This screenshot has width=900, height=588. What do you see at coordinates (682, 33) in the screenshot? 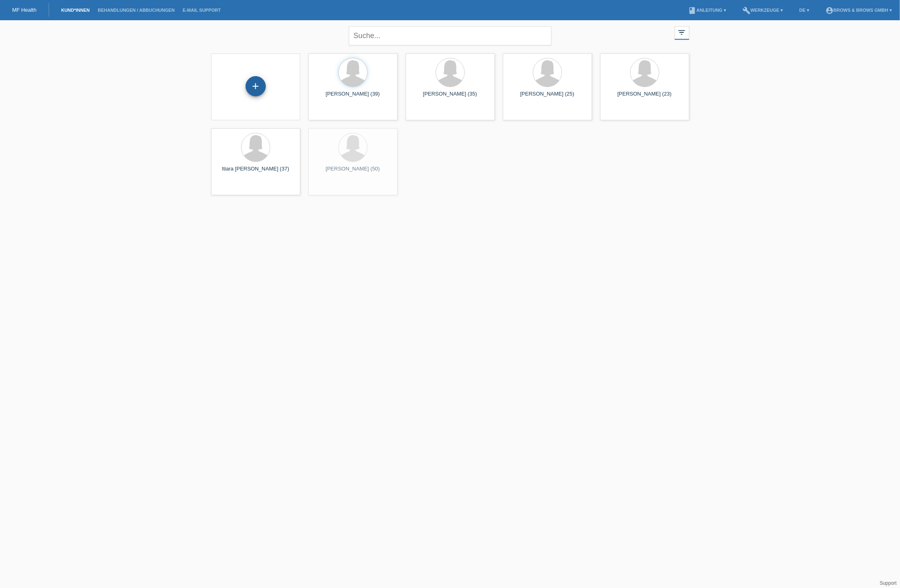
I see `i: filter_list` at bounding box center [682, 33].